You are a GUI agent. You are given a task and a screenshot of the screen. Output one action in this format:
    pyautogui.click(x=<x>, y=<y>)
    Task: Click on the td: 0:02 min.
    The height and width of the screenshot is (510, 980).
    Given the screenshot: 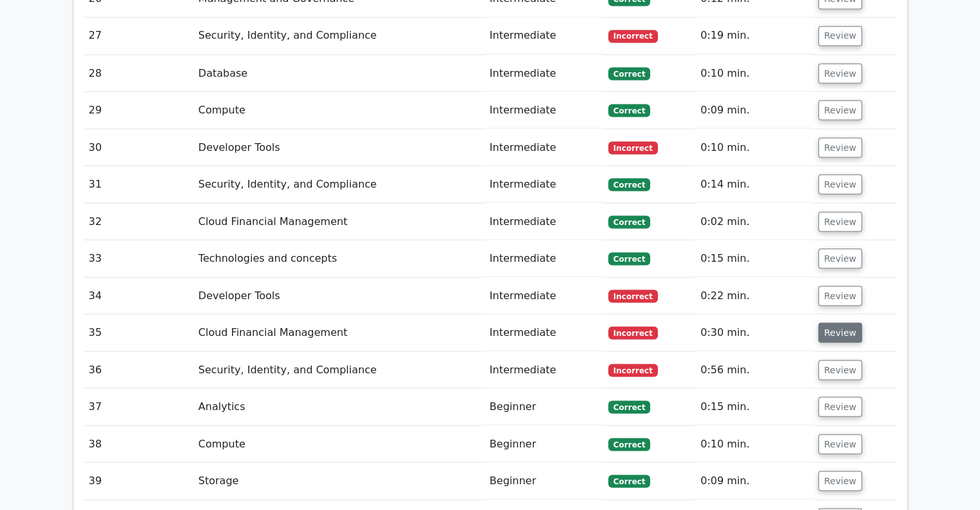 What is the action you would take?
    pyautogui.click(x=754, y=221)
    